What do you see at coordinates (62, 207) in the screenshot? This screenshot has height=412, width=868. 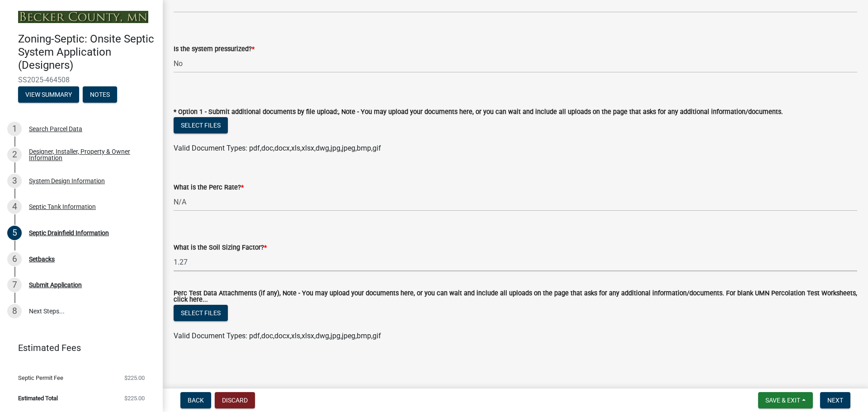 I see `div: Septic Tank Information` at bounding box center [62, 207].